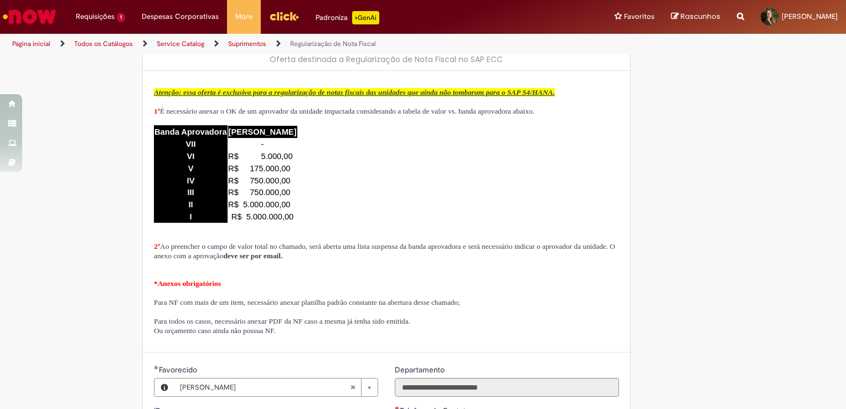 The width and height of the screenshot is (846, 409). I want to click on a: Regularização de Nota Fiscal, so click(333, 44).